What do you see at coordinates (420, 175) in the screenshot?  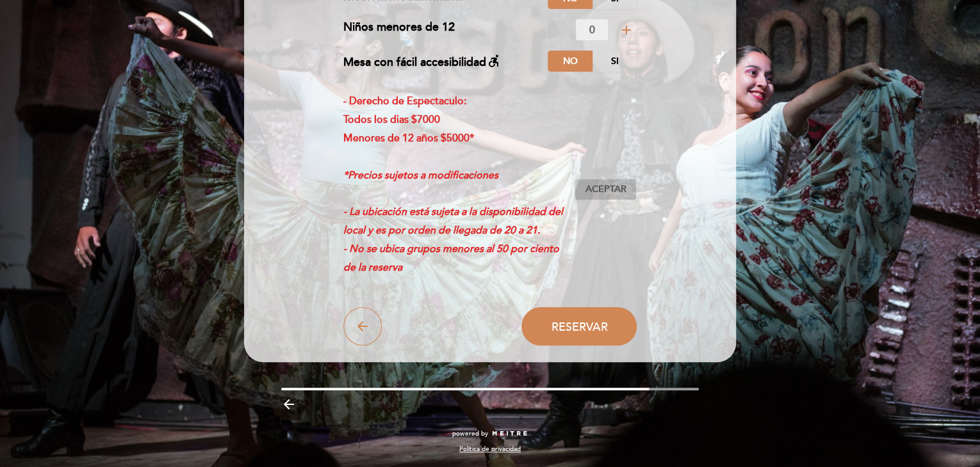 I see `em: *Precios sujetos a modificaciones` at bounding box center [420, 175].